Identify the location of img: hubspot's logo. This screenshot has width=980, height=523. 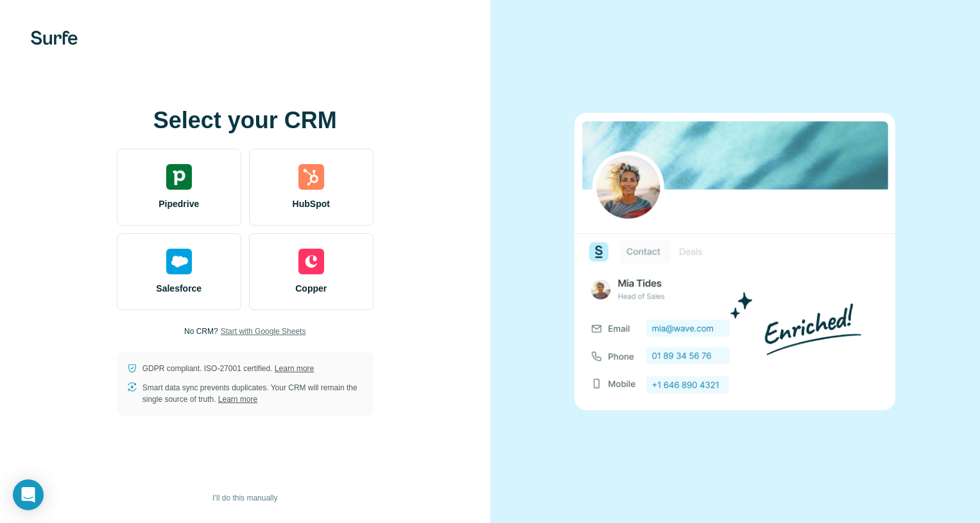
(311, 177).